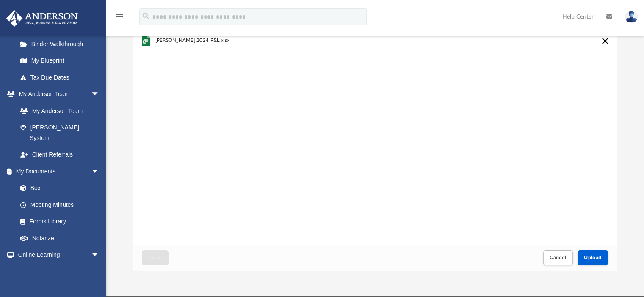 This screenshot has height=297, width=644. Describe the element at coordinates (119, 19) in the screenshot. I see `a: menu` at that location.